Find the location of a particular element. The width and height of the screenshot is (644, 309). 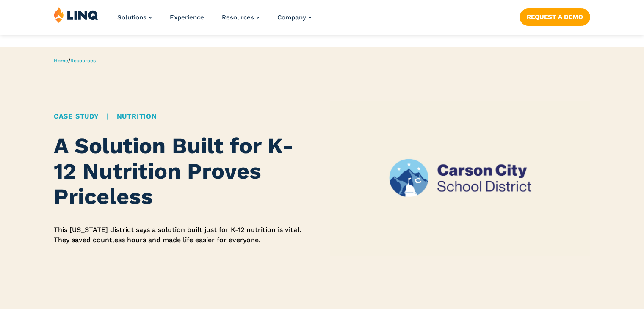

nav: Primary Navigation is located at coordinates (214, 21).